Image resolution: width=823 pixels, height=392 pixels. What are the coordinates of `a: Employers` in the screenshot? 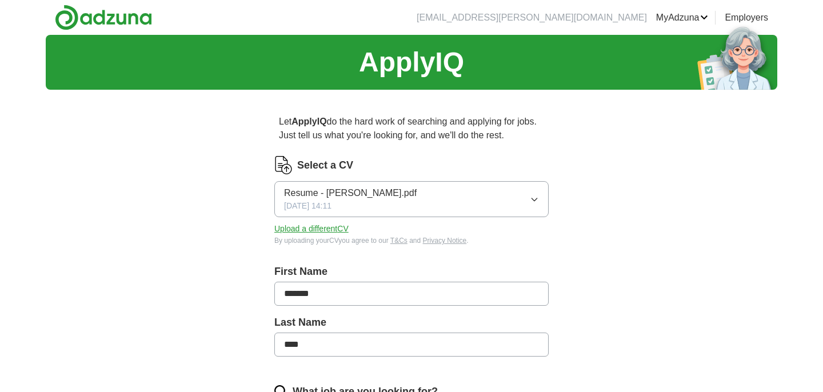 It's located at (746, 18).